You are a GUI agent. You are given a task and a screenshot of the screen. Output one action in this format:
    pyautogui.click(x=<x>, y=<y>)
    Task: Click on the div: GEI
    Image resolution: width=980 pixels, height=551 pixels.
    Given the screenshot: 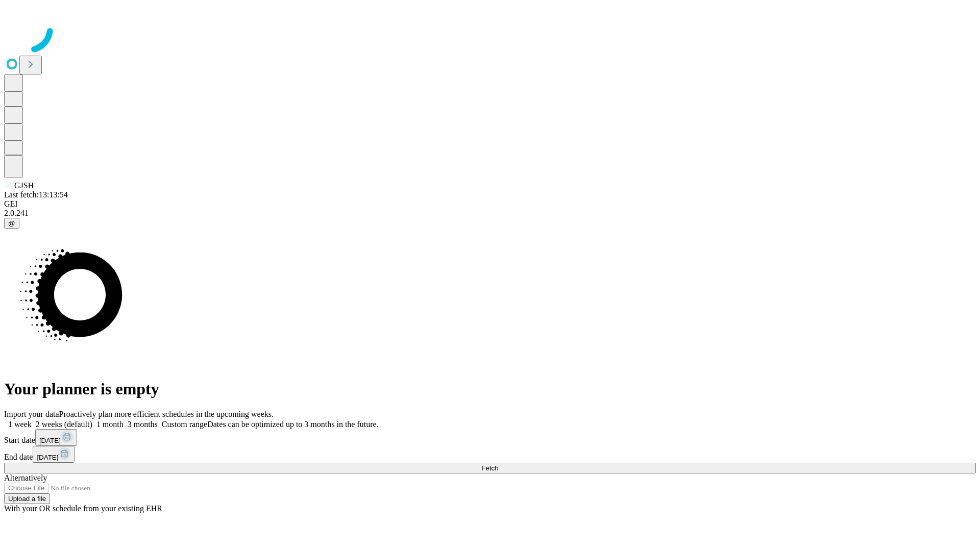 What is the action you would take?
    pyautogui.click(x=490, y=205)
    